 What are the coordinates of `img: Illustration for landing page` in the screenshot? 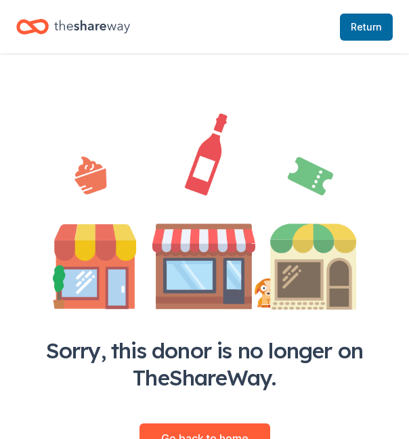 It's located at (205, 211).